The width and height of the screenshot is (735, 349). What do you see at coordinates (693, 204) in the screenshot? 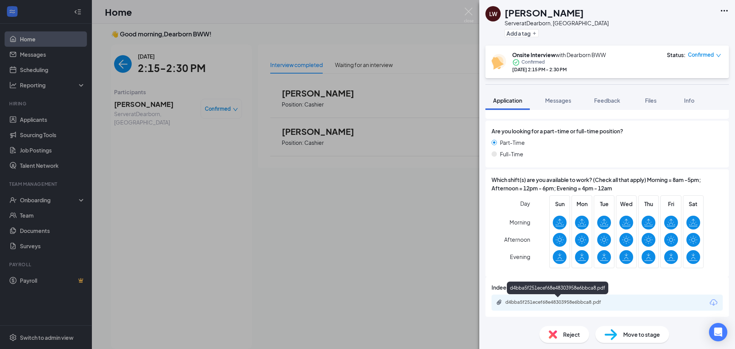
I see `span: Sat` at bounding box center [693, 204].